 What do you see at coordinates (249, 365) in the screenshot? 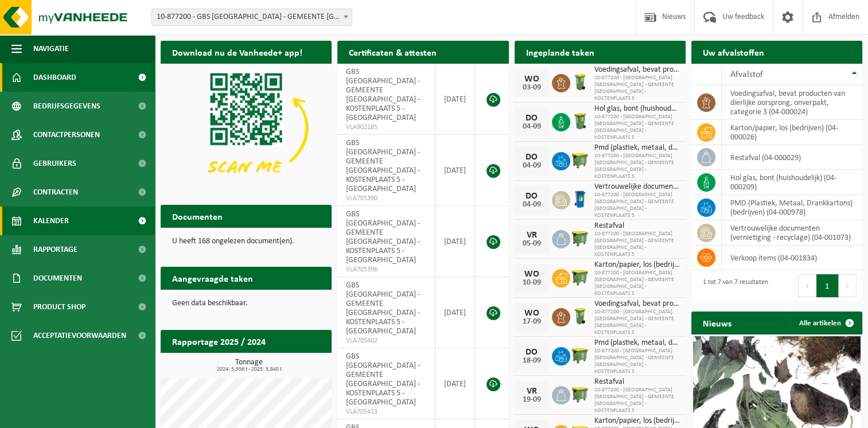
I see `h3: Tonnage` at bounding box center [249, 365].